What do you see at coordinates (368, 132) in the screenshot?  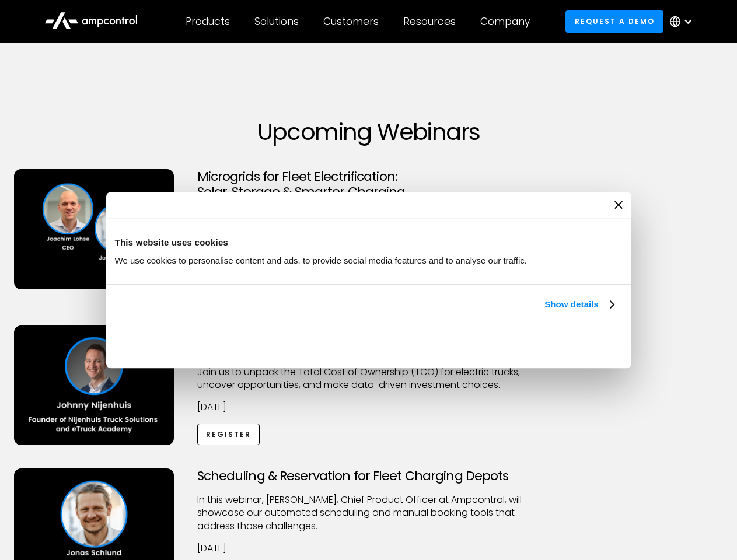 I see `h1: Upcoming Webinars` at bounding box center [368, 132].